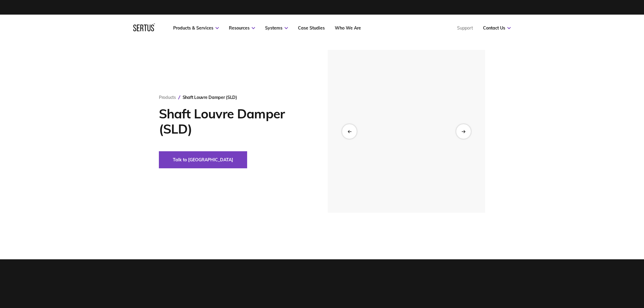 The height and width of the screenshot is (308, 644). What do you see at coordinates (348, 28) in the screenshot?
I see `a: Who We Are` at bounding box center [348, 28].